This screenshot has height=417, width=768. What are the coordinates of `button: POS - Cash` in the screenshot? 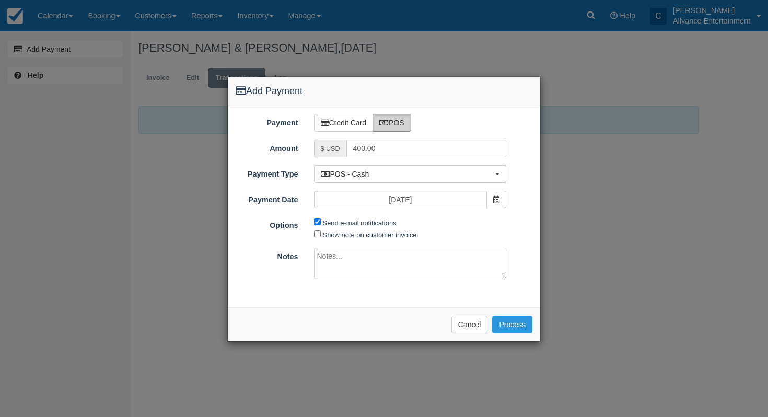 It's located at (410, 174).